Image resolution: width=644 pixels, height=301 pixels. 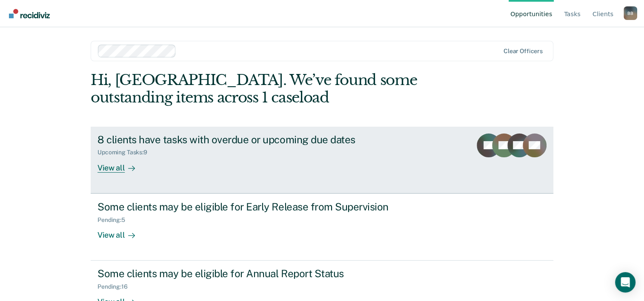 I want to click on div: Some clients may be eligible for Annual Report Status, so click(x=247, y=273).